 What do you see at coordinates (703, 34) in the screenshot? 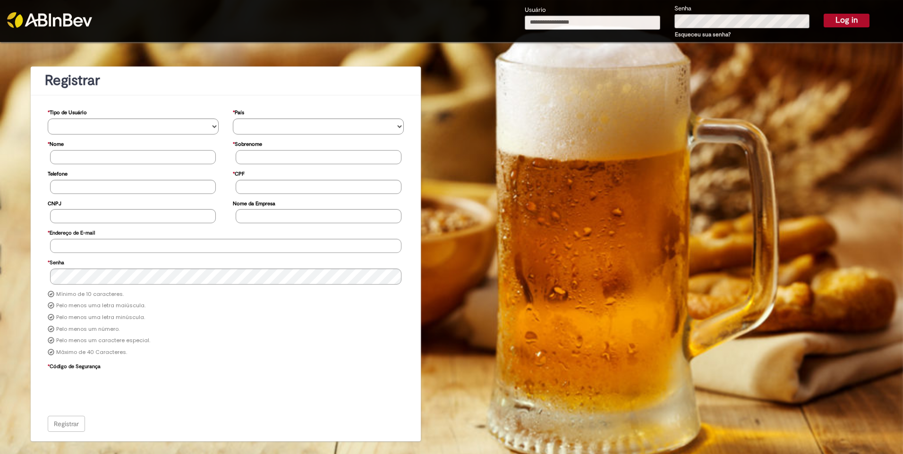
I see `a: Esqueceu sua senha?` at bounding box center [703, 34].